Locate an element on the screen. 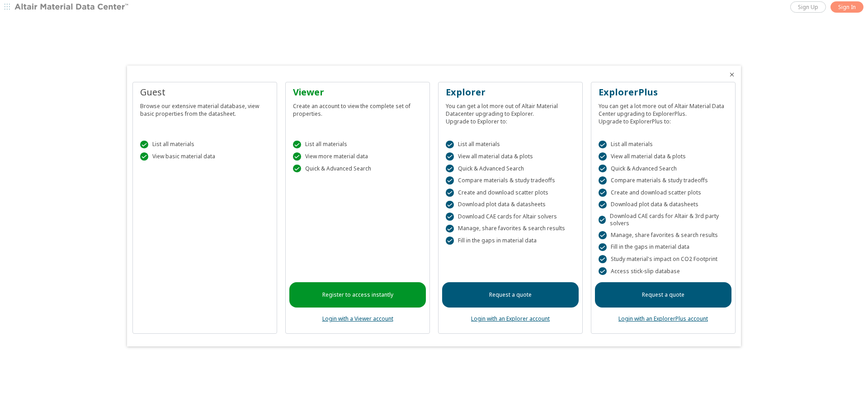 The image size is (868, 412). div: Download CAE cards for Altair solvers is located at coordinates (511, 216).